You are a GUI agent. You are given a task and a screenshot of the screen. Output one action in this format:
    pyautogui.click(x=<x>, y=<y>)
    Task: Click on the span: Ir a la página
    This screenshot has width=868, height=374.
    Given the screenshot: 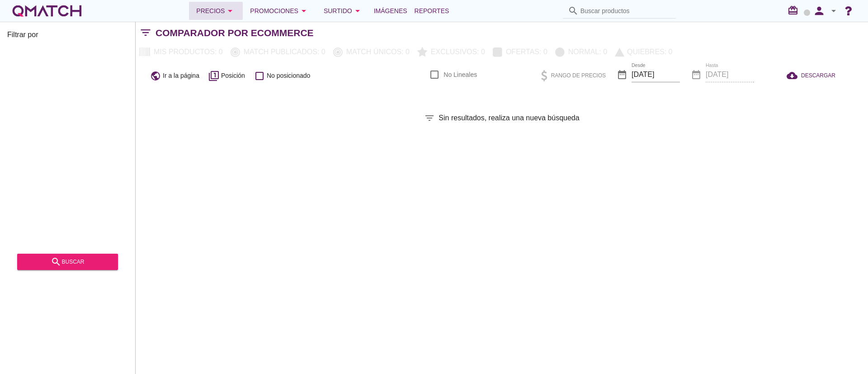 What is the action you would take?
    pyautogui.click(x=181, y=76)
    